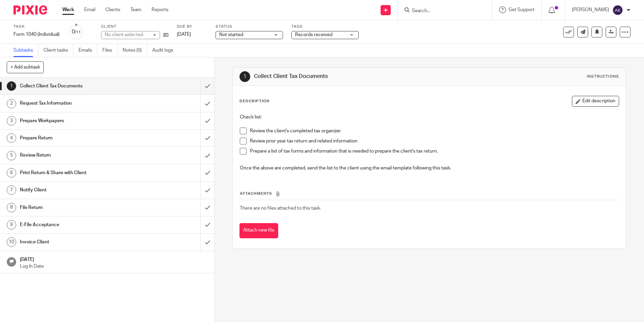 The height and width of the screenshot is (322, 644). Describe the element at coordinates (11, 172) in the screenshot. I see `div: 6` at that location.